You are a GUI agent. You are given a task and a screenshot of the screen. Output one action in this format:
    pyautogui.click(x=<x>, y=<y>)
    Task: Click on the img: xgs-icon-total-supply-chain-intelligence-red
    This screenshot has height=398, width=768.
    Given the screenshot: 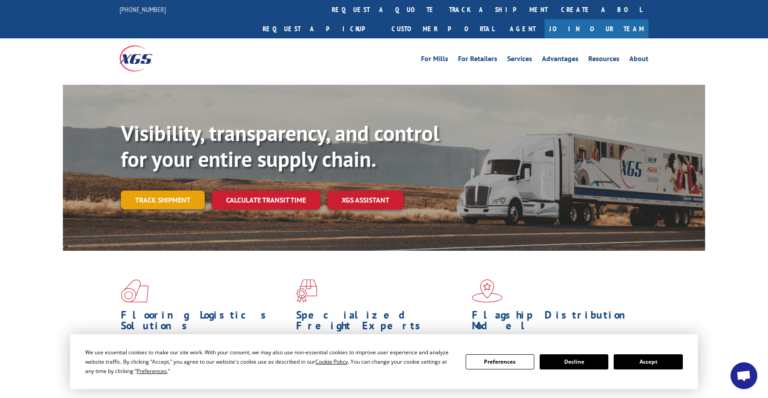 What is the action you would take?
    pyautogui.click(x=135, y=291)
    